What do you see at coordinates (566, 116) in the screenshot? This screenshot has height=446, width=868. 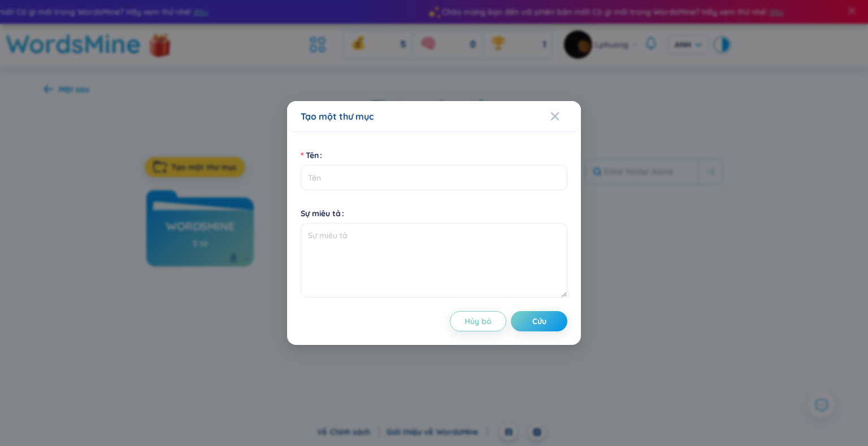 I see `button: Đóng` at bounding box center [566, 116].